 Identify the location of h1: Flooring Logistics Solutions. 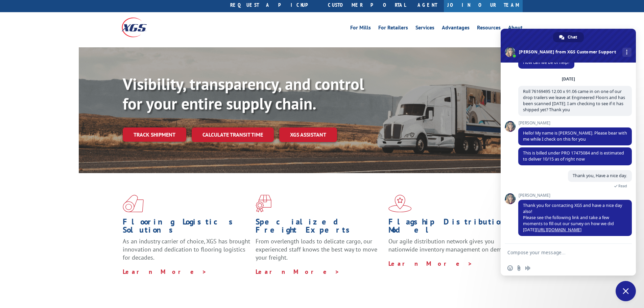
(187, 227).